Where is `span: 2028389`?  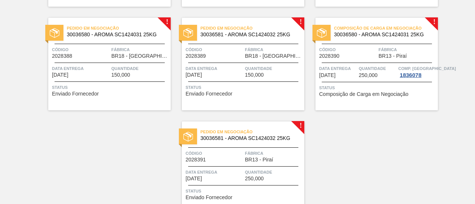
span: 2028389 is located at coordinates (196, 56).